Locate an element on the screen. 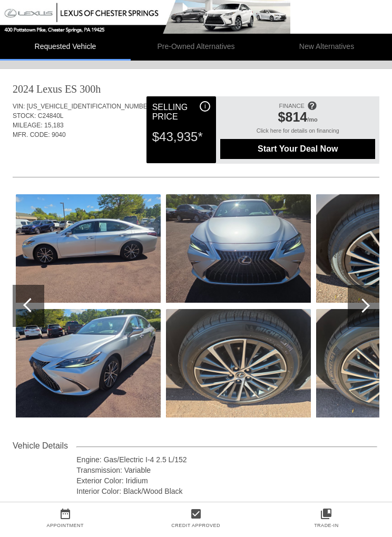  div: Exterior Color: Iridium is located at coordinates (226, 481).